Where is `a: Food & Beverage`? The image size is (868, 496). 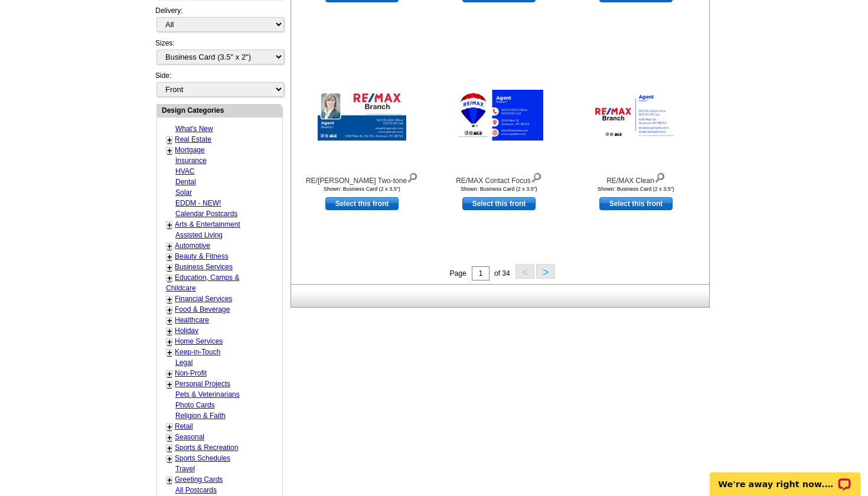 a: Food & Beverage is located at coordinates (202, 309).